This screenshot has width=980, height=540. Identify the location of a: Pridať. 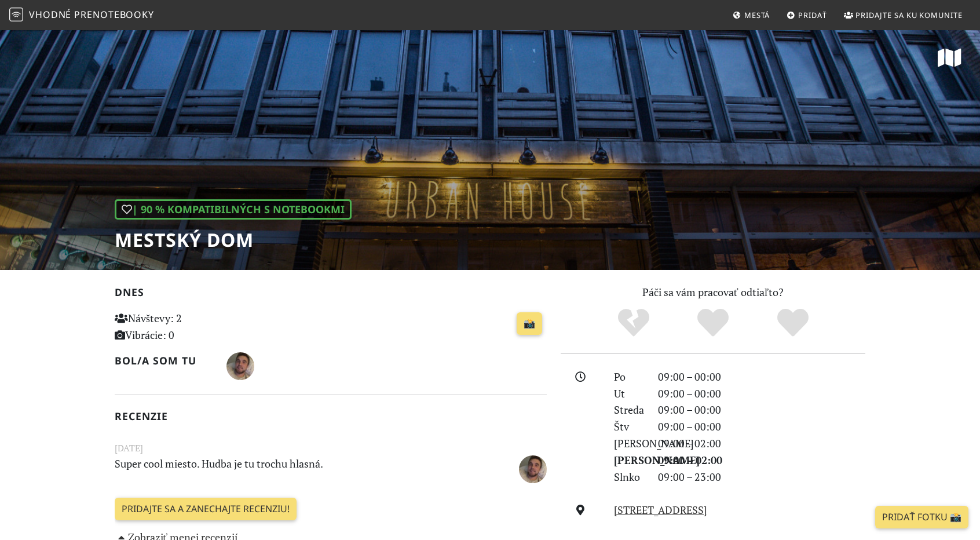
(807, 15).